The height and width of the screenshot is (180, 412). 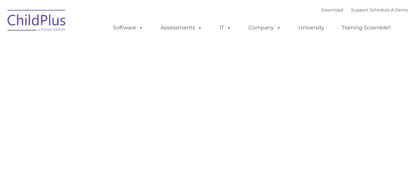 I want to click on a: Software, so click(x=128, y=28).